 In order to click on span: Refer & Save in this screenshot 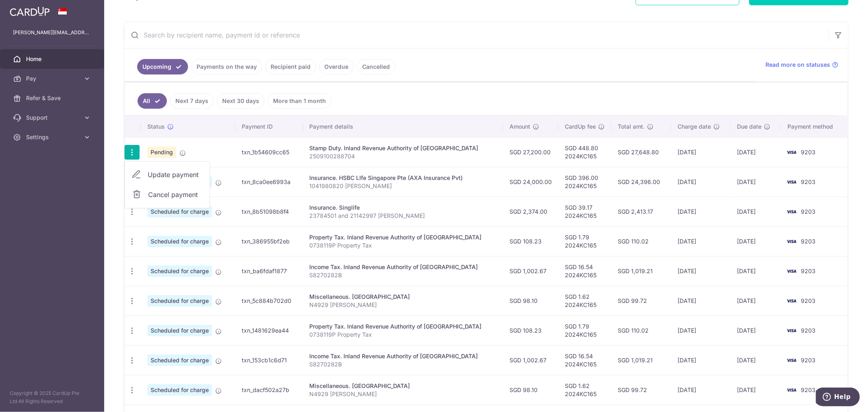, I will do `click(53, 98)`.